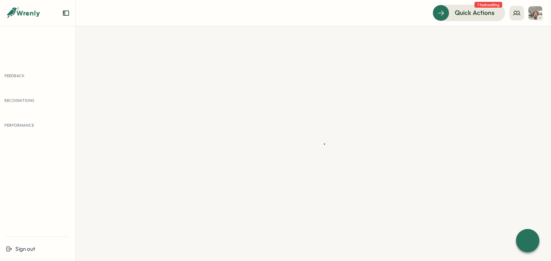  What do you see at coordinates (536, 13) in the screenshot?
I see `img: Greg Youngman` at bounding box center [536, 13].